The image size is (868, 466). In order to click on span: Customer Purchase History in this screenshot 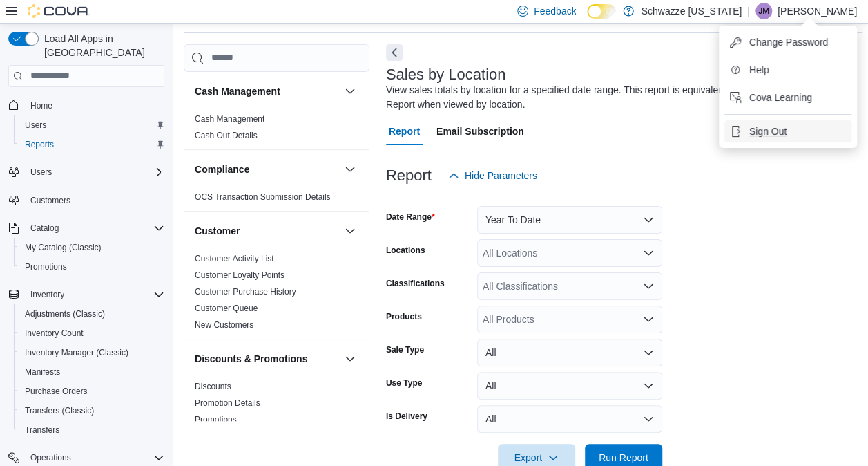, I will do `click(245, 291)`.